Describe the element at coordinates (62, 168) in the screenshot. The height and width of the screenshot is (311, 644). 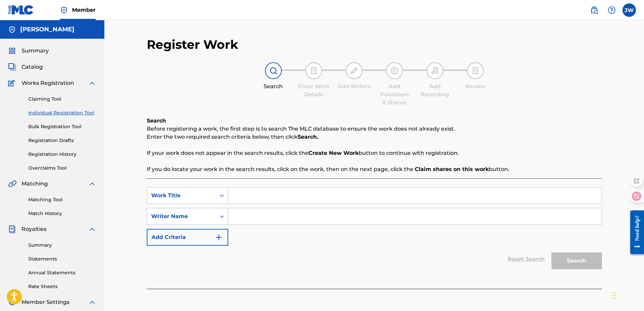
I see `a: Overclaims Tool` at that location.